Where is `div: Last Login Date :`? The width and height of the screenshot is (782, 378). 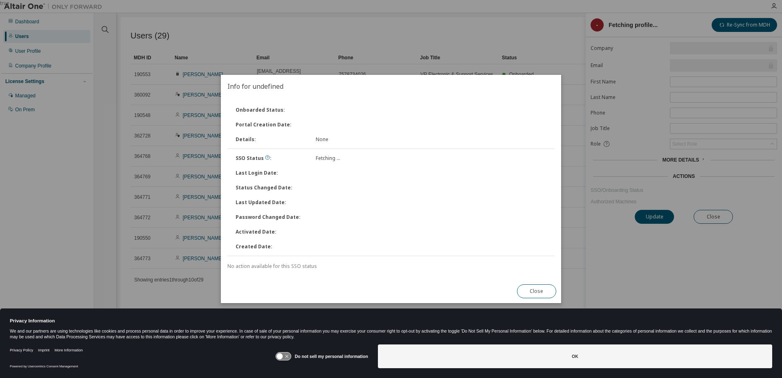 div: Last Login Date : is located at coordinates (271, 173).